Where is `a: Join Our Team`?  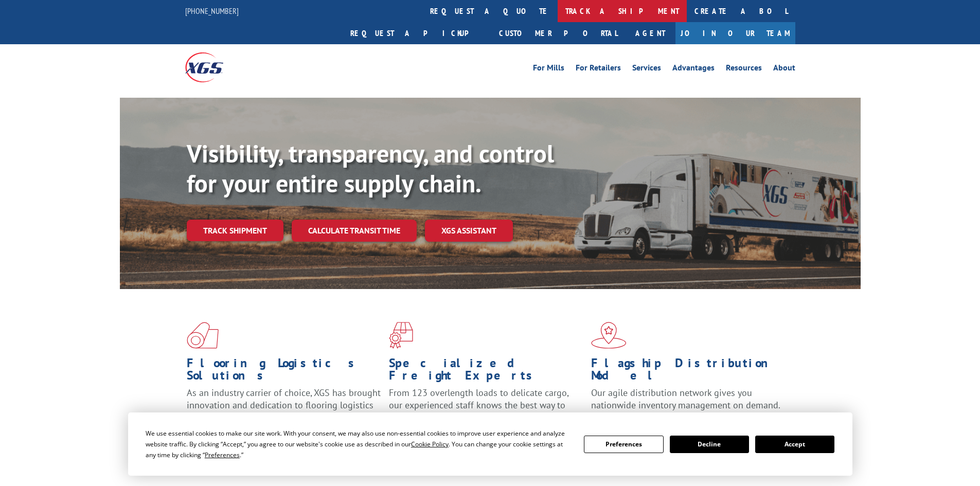 a: Join Our Team is located at coordinates (735, 33).